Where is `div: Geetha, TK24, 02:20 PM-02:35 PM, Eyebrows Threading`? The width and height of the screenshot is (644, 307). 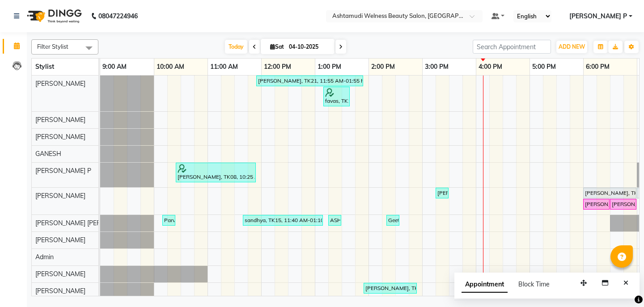
div: Geetha, TK24, 02:20 PM-02:35 PM, Eyebrows Threading is located at coordinates (393, 220).